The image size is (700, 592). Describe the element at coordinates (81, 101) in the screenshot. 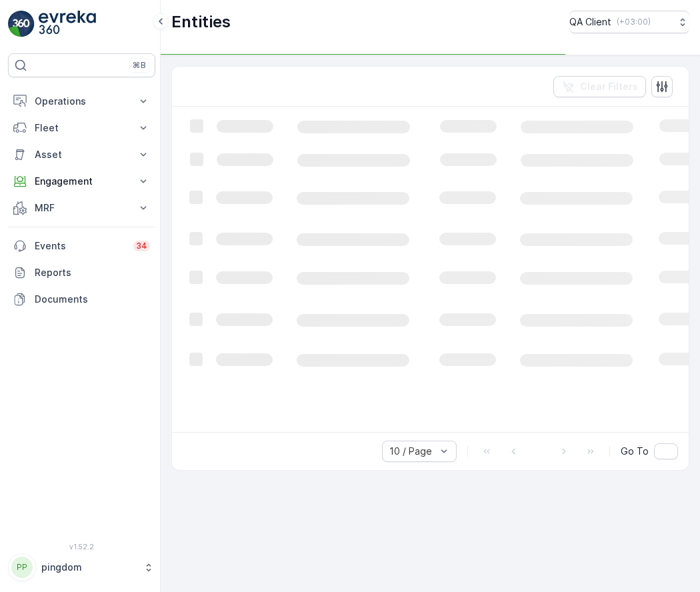

I see `p: Operations` at that location.